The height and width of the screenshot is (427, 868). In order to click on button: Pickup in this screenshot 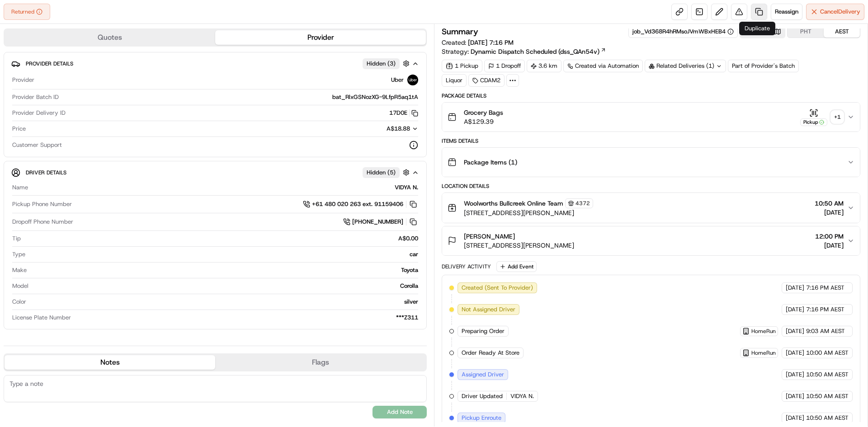, I will do `click(813, 117)`.